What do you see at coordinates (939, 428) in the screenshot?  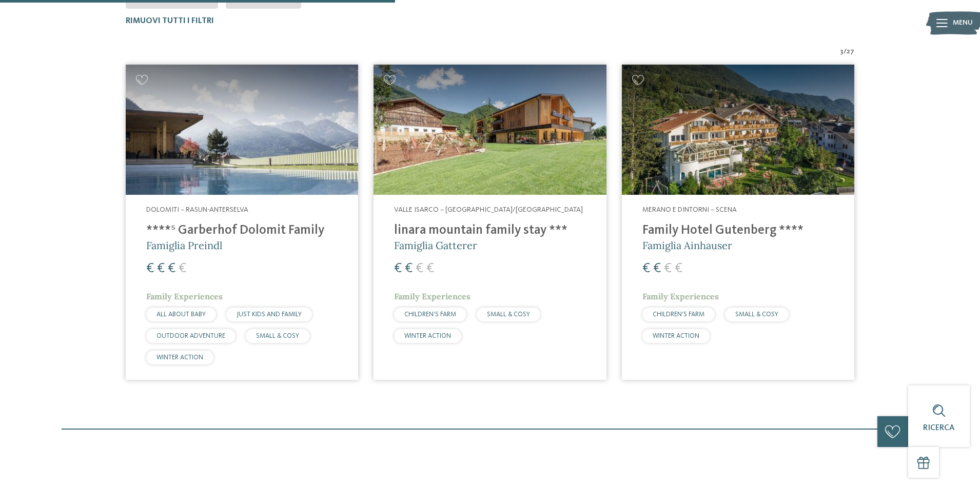 I see `span: Ricerca` at bounding box center [939, 428].